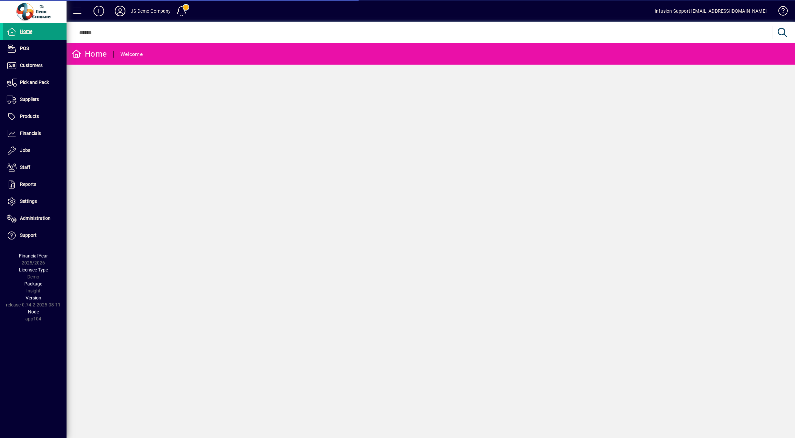 Image resolution: width=795 pixels, height=438 pixels. I want to click on a: Financials, so click(35, 133).